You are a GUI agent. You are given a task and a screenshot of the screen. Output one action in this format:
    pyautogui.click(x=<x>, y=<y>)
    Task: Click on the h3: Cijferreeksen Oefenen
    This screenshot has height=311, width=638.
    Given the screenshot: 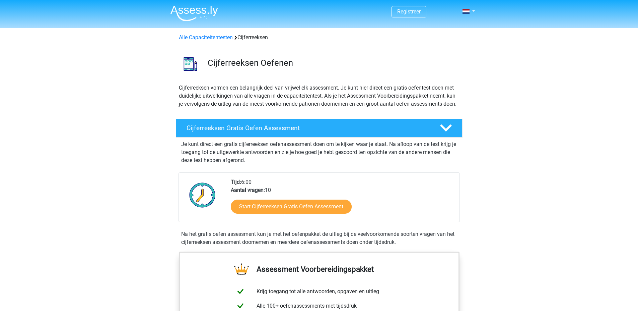 What is the action you would take?
    pyautogui.click(x=332, y=63)
    